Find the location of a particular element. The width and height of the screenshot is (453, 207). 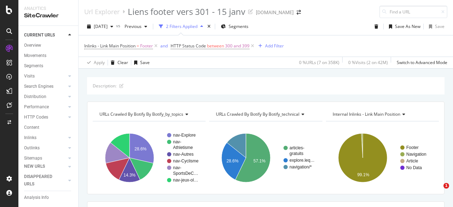

div: Search Engines is located at coordinates (39, 86).